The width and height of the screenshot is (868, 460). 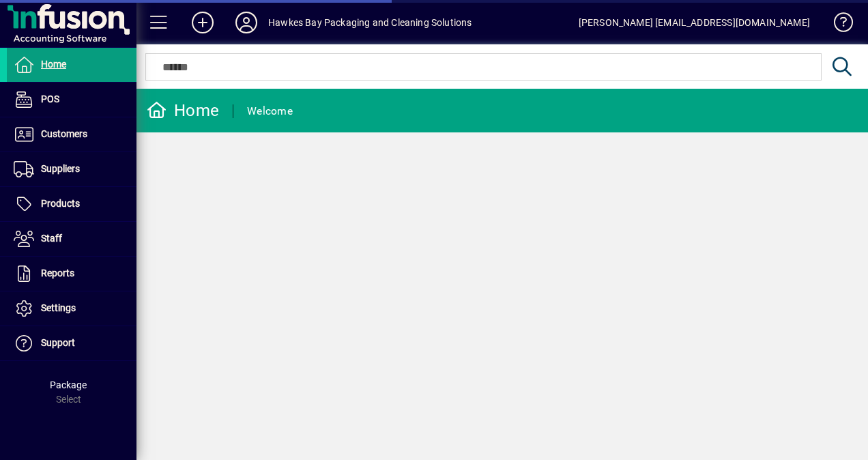 What do you see at coordinates (72, 204) in the screenshot?
I see `a: Products` at bounding box center [72, 204].